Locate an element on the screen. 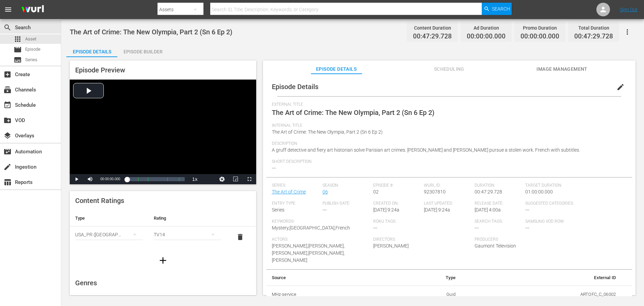 The height and width of the screenshot is (306, 644). button: Episode Details is located at coordinates (92, 51).